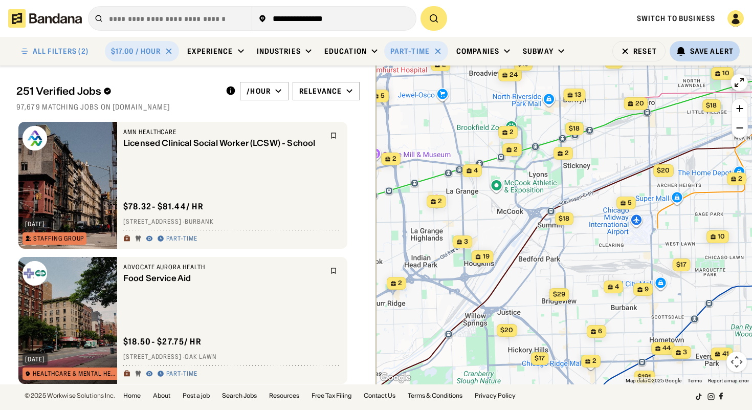 The image size is (752, 410). I want to click on div: Food Service Aid, so click(224, 278).